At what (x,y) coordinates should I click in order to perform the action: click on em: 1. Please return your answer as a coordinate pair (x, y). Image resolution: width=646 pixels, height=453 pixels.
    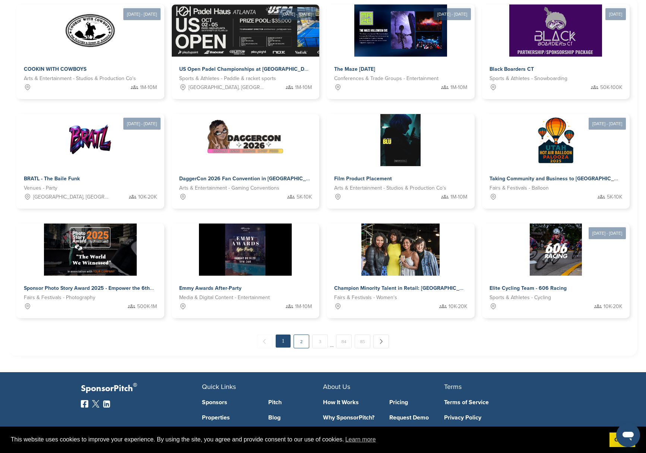
    Looking at the image, I should click on (283, 341).